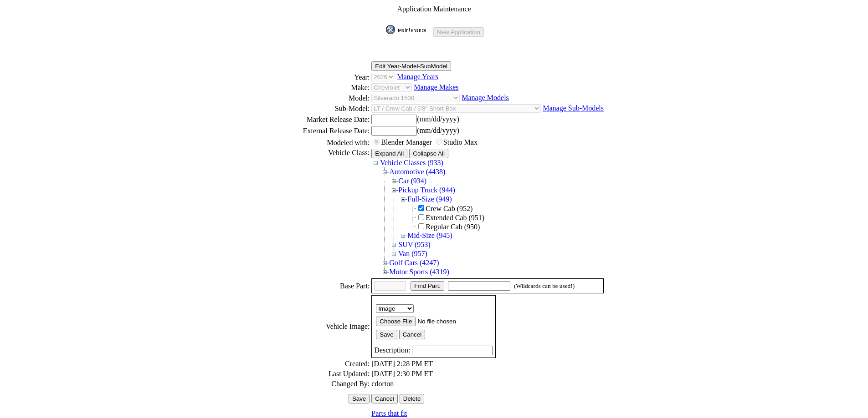 Image resolution: width=868 pixels, height=418 pixels. I want to click on span: cdorton, so click(382, 384).